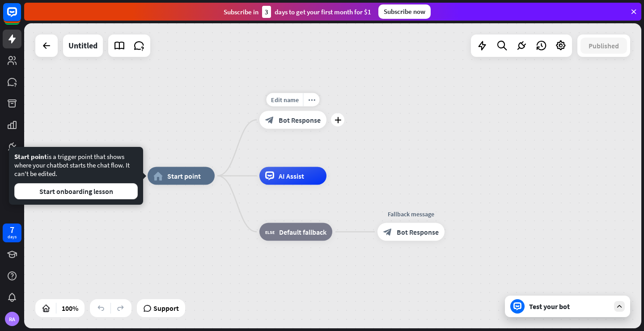 The height and width of the screenshot is (331, 644). I want to click on span: Edit name, so click(285, 100).